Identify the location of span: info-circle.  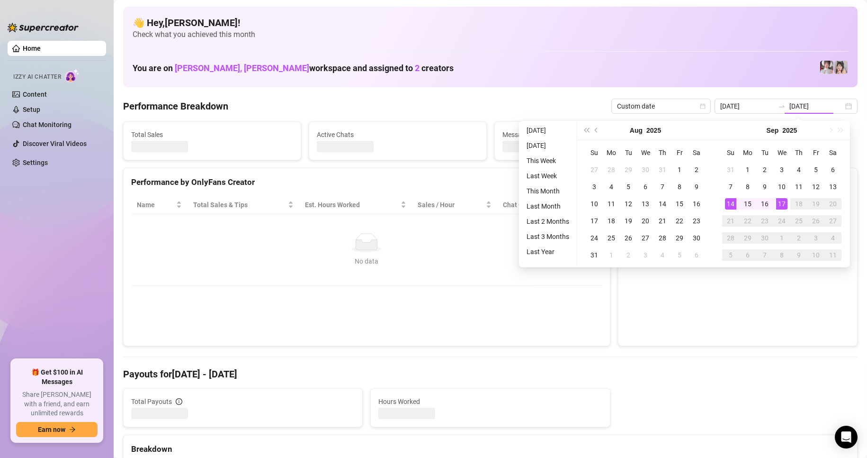
(179, 401).